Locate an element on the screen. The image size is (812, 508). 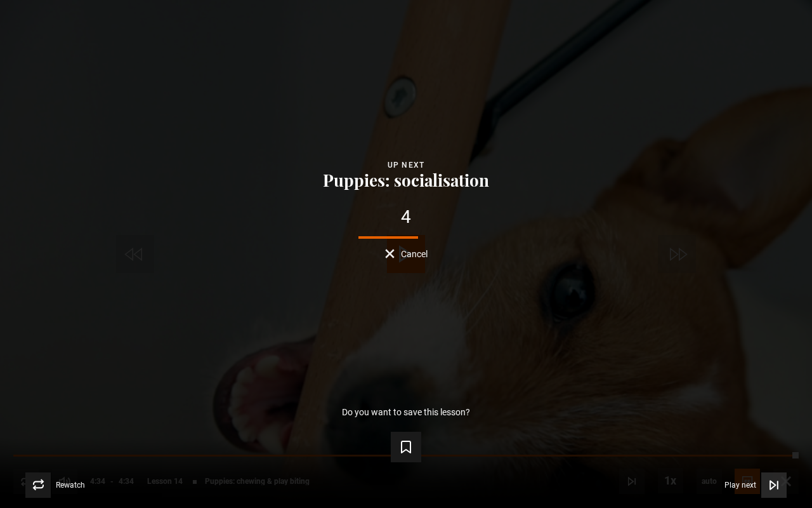
button: Puppies: socialisation is located at coordinates (406, 180).